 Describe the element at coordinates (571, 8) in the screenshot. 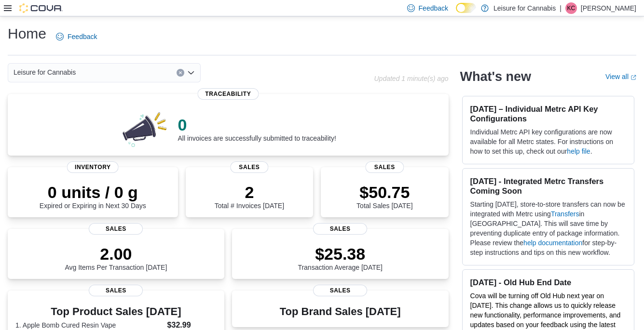

I see `div: Kyna Crumley` at that location.